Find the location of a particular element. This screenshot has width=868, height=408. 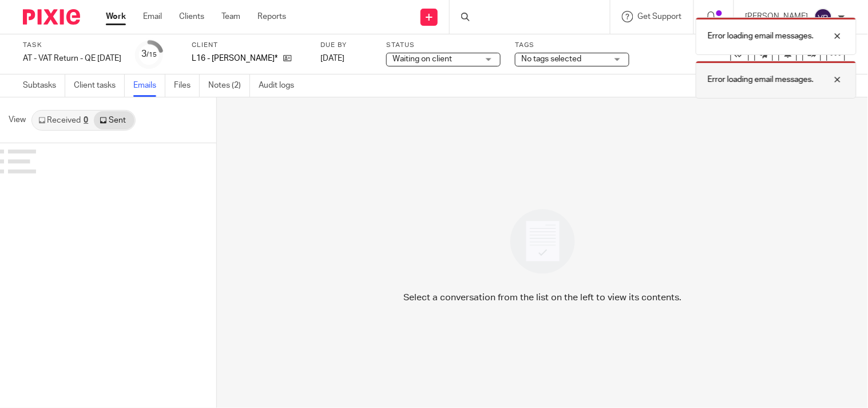

img: svg%3E is located at coordinates (823, 17).